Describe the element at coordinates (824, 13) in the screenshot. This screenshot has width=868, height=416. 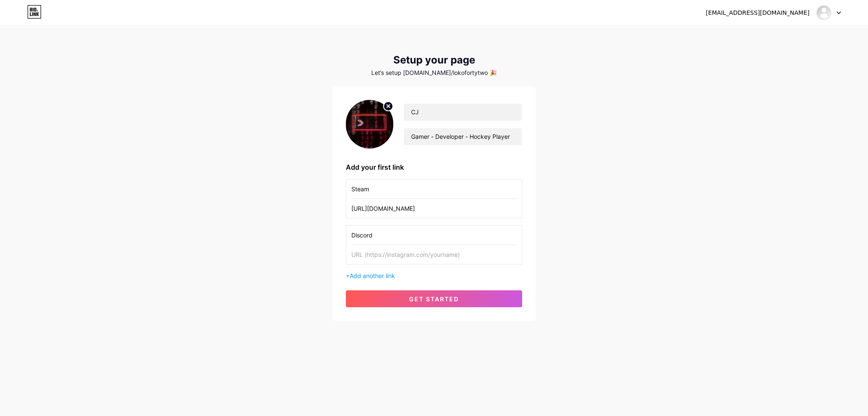
I see `img: lokofortytwo` at that location.